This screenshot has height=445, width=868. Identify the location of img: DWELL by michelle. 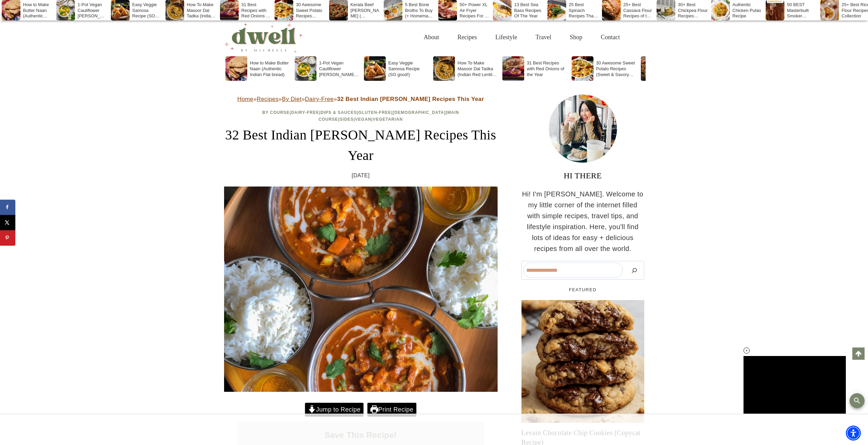
(263, 37).